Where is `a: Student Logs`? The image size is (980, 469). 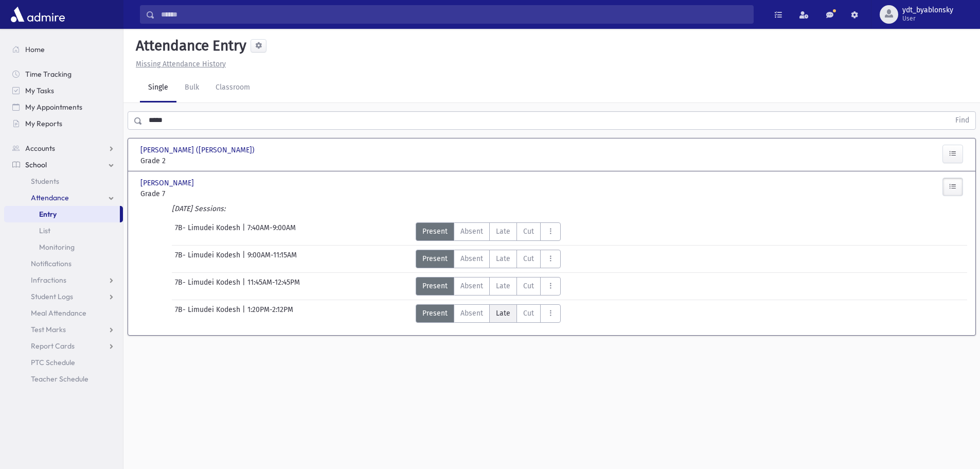
a: Student Logs is located at coordinates (63, 297).